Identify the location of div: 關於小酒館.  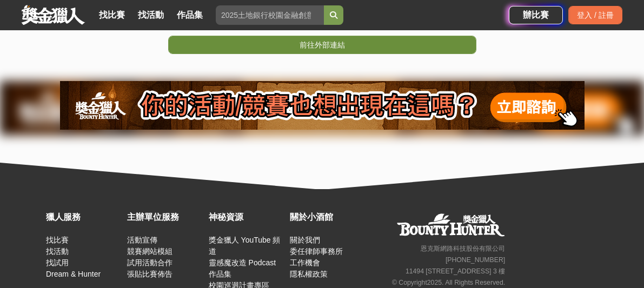
(328, 217).